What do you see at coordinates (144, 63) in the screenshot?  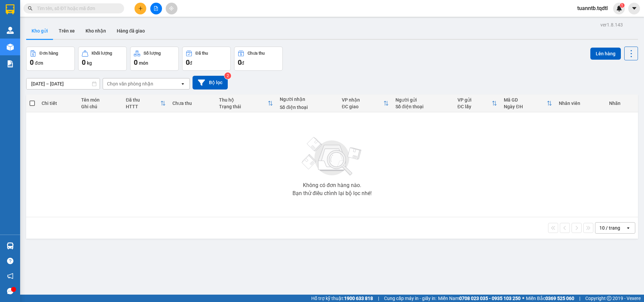 I see `span: món` at bounding box center [144, 63].